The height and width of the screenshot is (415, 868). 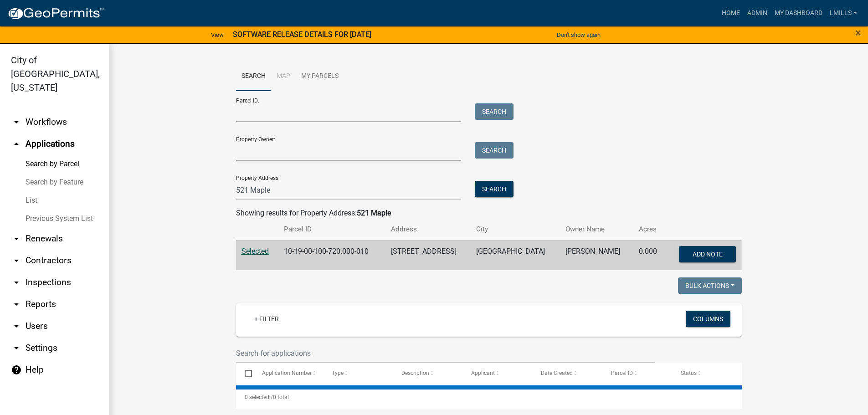 I want to click on th: Acres, so click(x=649, y=229).